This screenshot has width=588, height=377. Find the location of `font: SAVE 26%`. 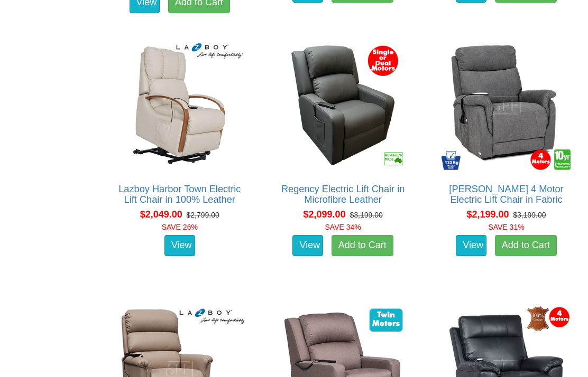

font: SAVE 26% is located at coordinates (180, 227).